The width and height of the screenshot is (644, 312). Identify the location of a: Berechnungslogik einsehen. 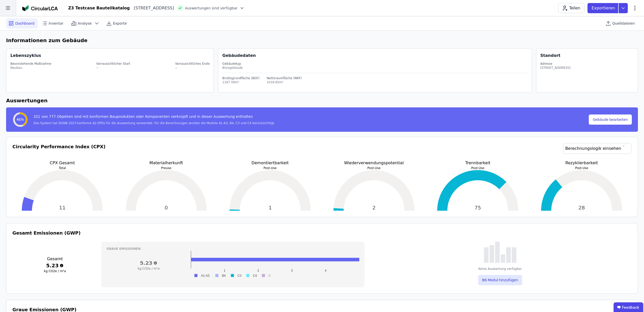
(597, 148).